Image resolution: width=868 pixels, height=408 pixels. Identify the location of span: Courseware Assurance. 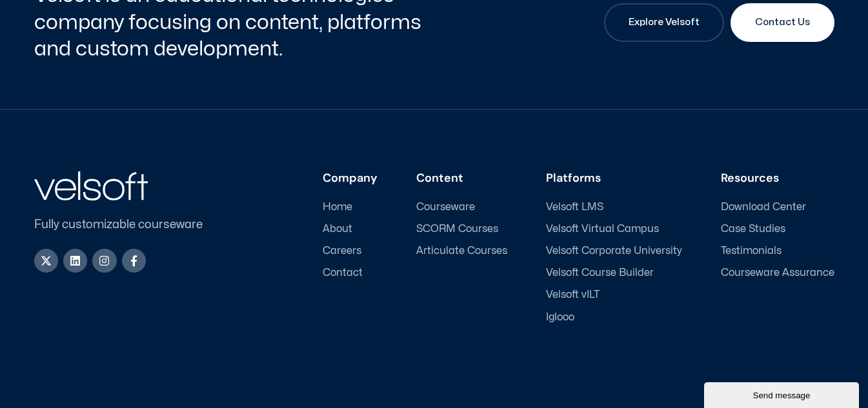
(778, 273).